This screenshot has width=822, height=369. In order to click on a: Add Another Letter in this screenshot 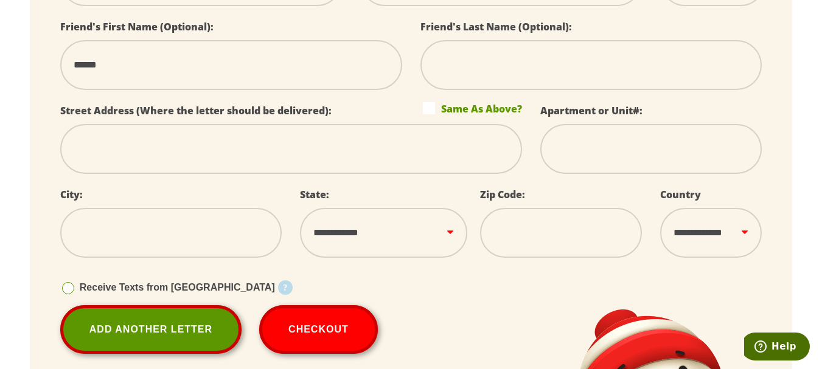, I will do `click(151, 330)`.